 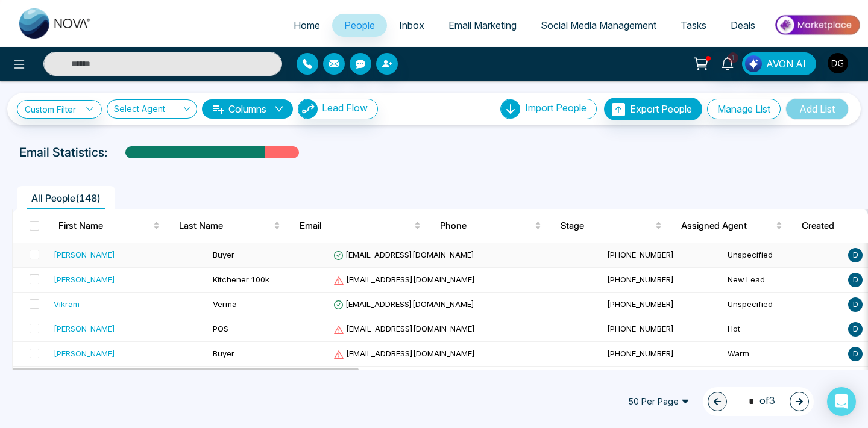 I want to click on th: Stage, so click(x=611, y=226).